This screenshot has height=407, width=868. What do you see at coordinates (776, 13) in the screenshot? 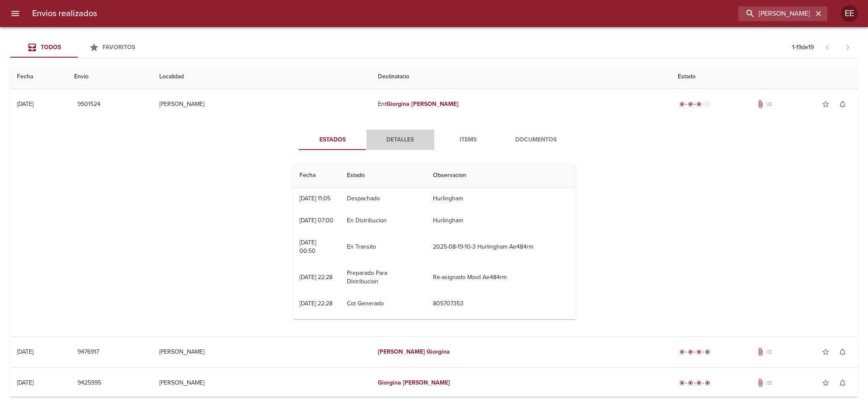
I see `input: buscar` at bounding box center [776, 13].